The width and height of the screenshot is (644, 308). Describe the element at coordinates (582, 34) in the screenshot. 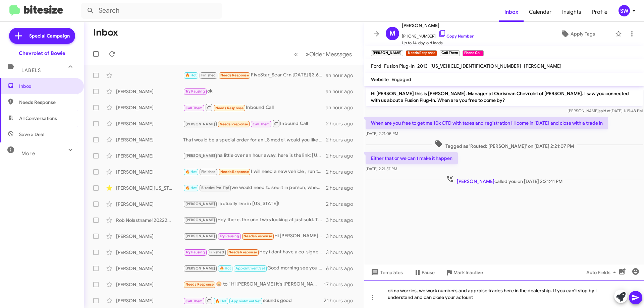

I see `span: Apply Tags` at that location.